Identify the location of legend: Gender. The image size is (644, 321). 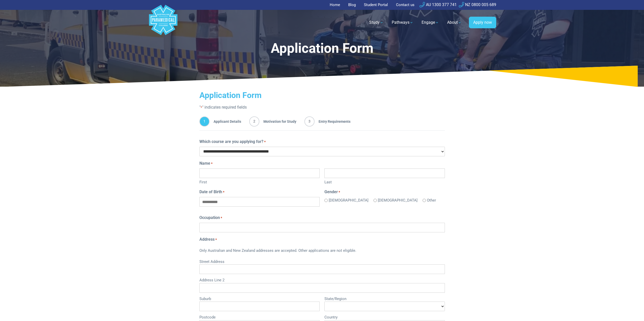
(385, 192).